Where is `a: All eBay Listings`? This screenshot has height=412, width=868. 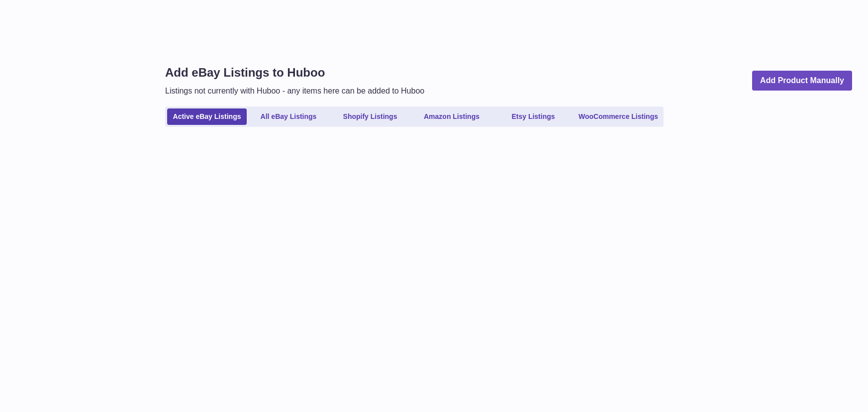
a: All eBay Listings is located at coordinates (289, 116).